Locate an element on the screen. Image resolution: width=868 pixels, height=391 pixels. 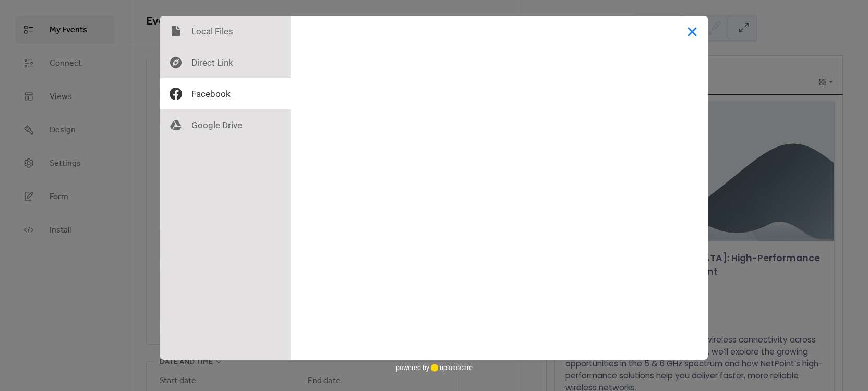
div: Google Drive is located at coordinates (225, 125).